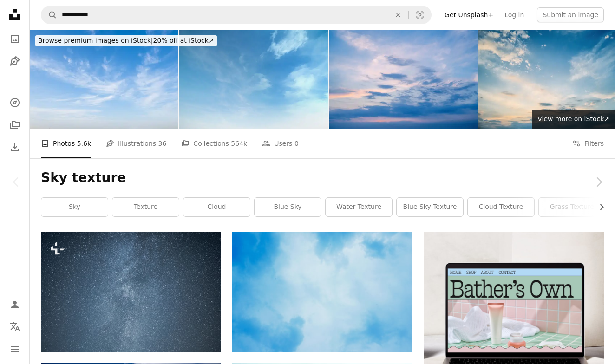 The width and height of the screenshot is (615, 364). Describe the element at coordinates (131, 291) in the screenshot. I see `img: a group of people standing under a very large star filled sky` at that location.